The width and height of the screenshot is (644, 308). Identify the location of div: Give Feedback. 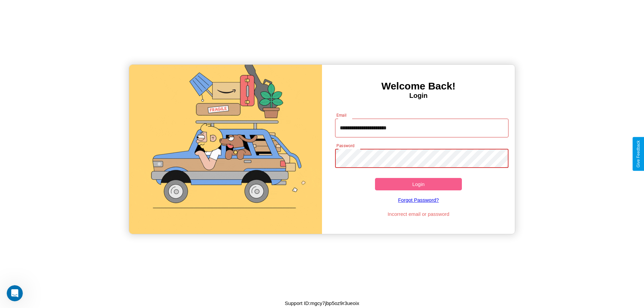
(639, 154).